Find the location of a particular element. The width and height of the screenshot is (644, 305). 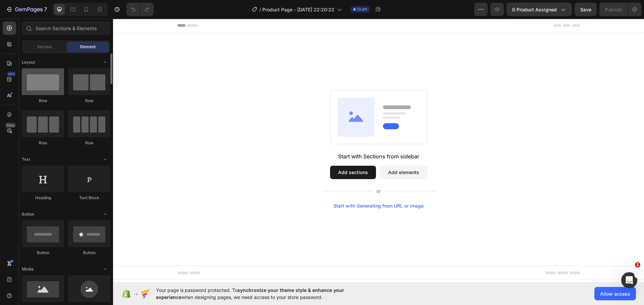

div: Publish is located at coordinates (613, 10).